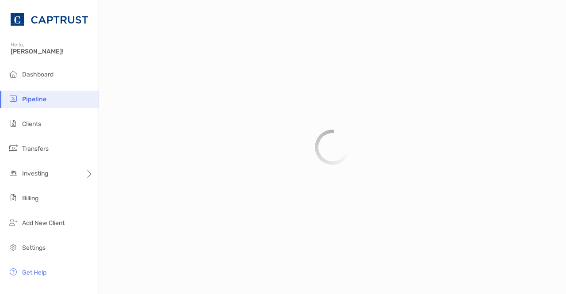 This screenshot has width=566, height=294. I want to click on img: dashboard icon, so click(13, 74).